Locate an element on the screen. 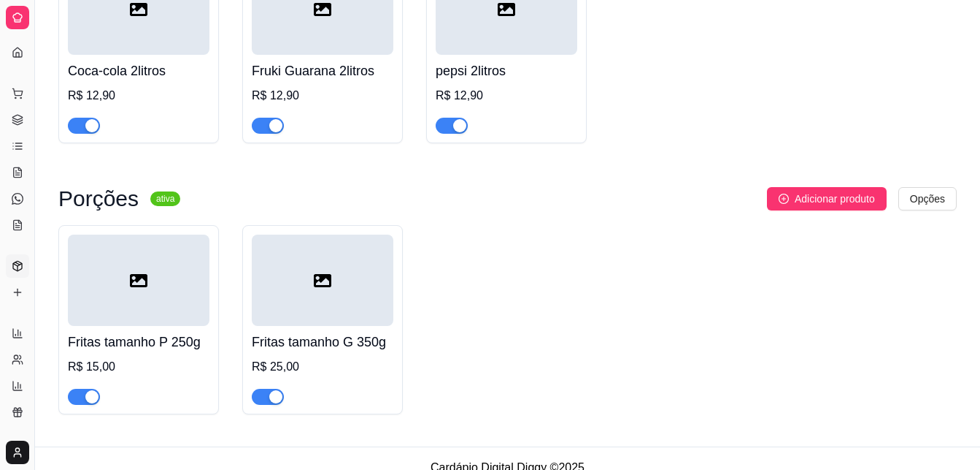 This screenshot has width=980, height=470. h3: Porções is located at coordinates (99, 199).